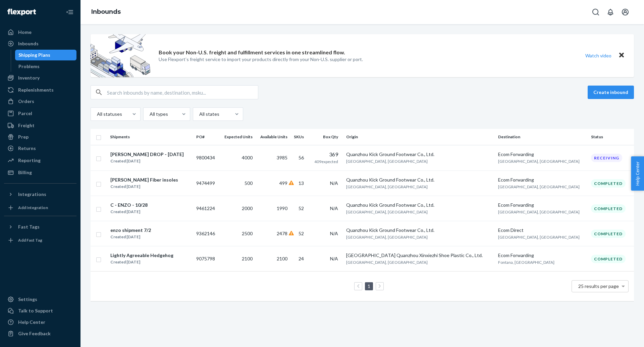 The width and height of the screenshot is (644, 347). Describe the element at coordinates (129, 205) in the screenshot. I see `div: C - ENZO - 10/28` at that location.